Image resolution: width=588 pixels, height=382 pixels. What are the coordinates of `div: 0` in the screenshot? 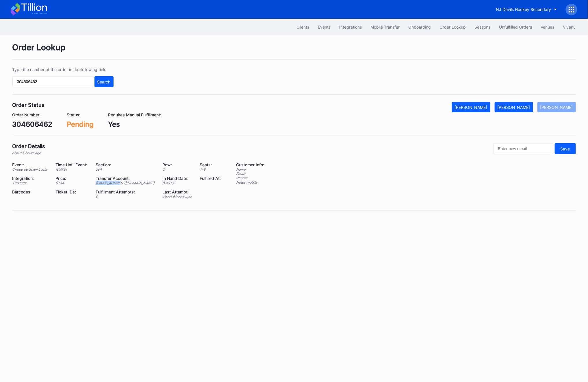 It's located at (126, 197).